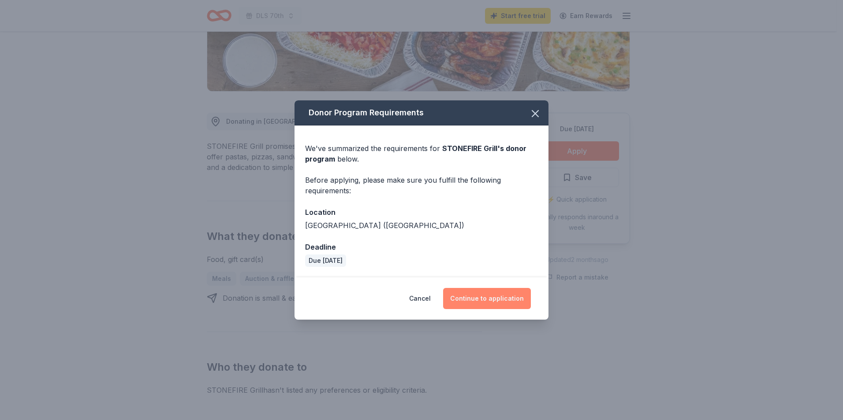 This screenshot has width=843, height=420. I want to click on div: We've summarized the requirements for below., so click(421, 154).